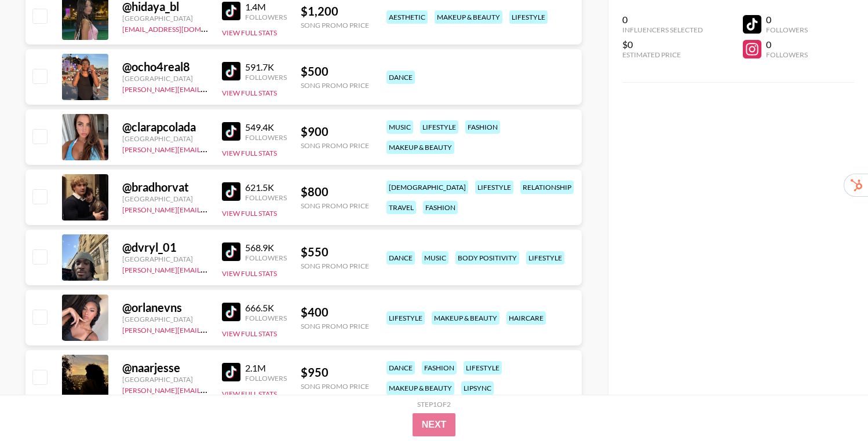  What do you see at coordinates (434, 425) in the screenshot?
I see `button: Next` at bounding box center [434, 425].